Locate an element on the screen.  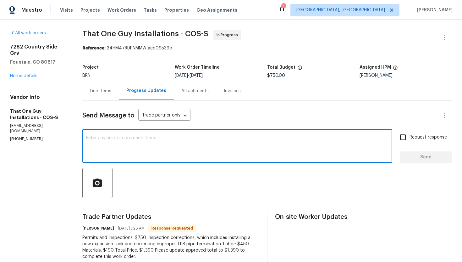
span: Request response is located at coordinates (428, 137).